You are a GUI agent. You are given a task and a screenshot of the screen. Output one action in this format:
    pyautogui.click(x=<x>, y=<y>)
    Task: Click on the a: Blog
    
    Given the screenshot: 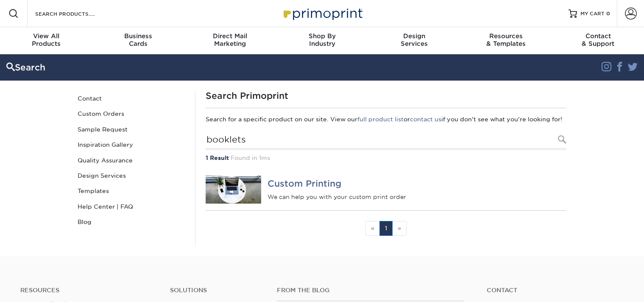 What is the action you would take?
    pyautogui.click(x=131, y=222)
    